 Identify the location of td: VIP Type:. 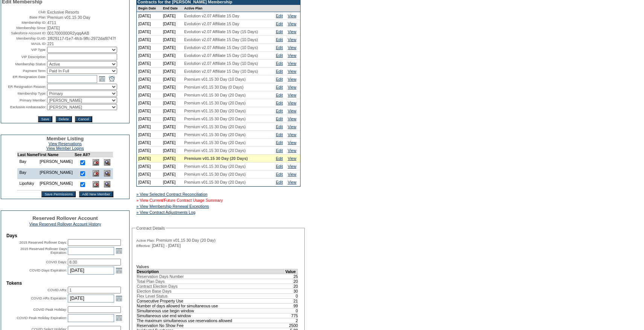
(24, 50).